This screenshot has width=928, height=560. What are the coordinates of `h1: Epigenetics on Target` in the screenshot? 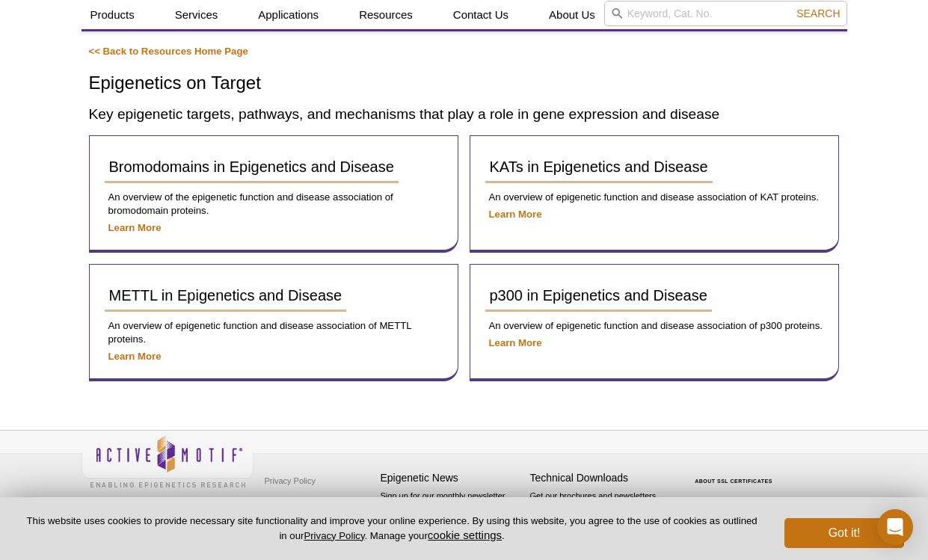 It's located at (464, 84).